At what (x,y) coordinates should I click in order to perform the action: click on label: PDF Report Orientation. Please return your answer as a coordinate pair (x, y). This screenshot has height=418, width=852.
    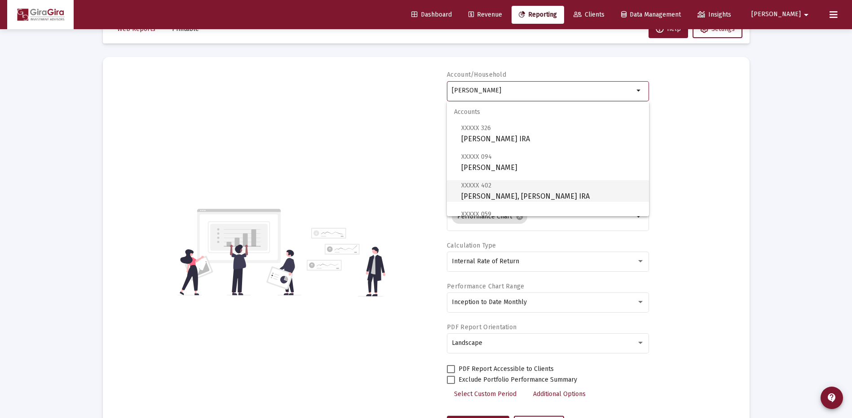
    Looking at the image, I should click on (481, 327).